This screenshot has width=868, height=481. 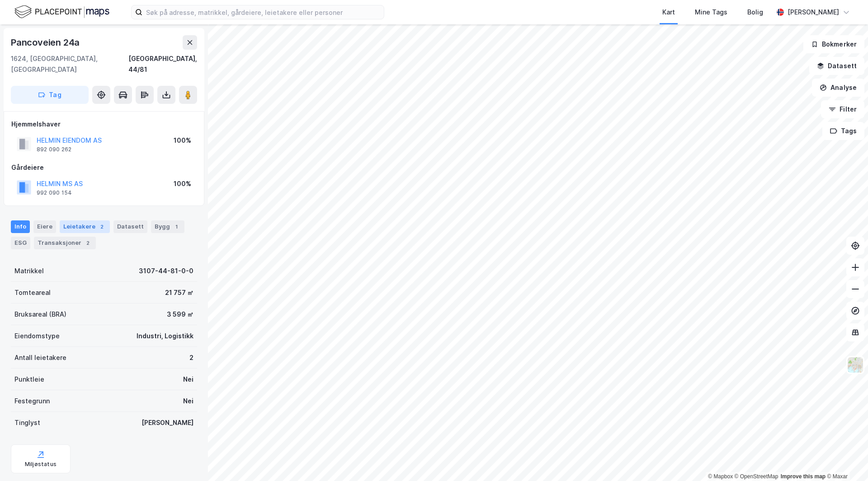 What do you see at coordinates (55, 193) in the screenshot?
I see `div: 992 090 154` at bounding box center [55, 193].